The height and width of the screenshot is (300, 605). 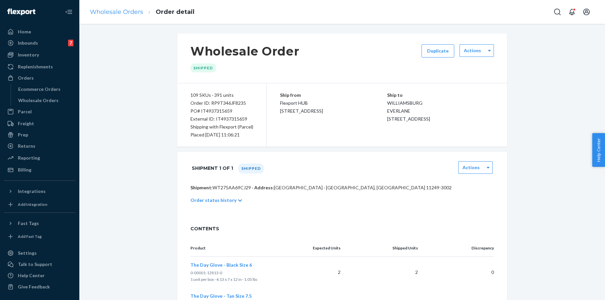 I want to click on div: 109 SKUs · 391 units, so click(x=222, y=95).